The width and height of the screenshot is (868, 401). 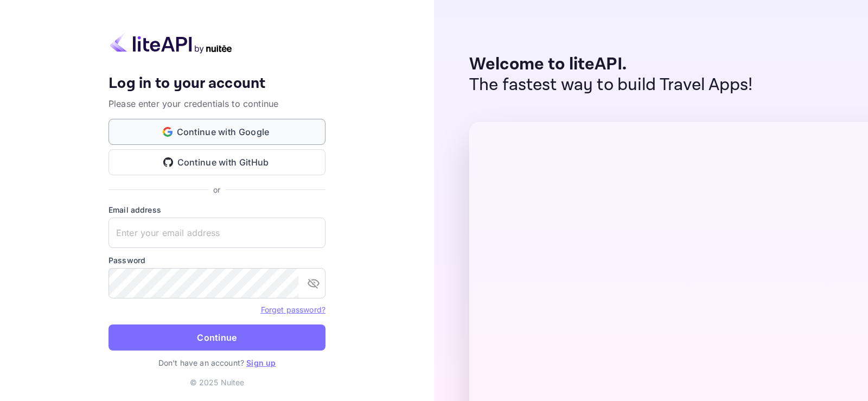 I want to click on p: or, so click(x=216, y=189).